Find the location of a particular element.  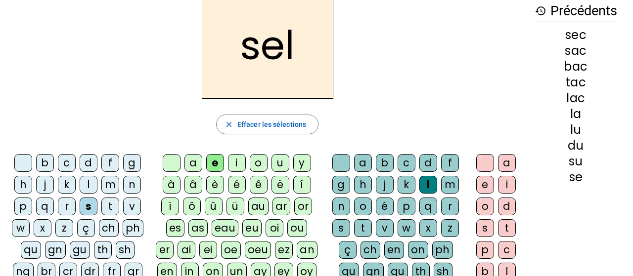

div: gu is located at coordinates (80, 250).